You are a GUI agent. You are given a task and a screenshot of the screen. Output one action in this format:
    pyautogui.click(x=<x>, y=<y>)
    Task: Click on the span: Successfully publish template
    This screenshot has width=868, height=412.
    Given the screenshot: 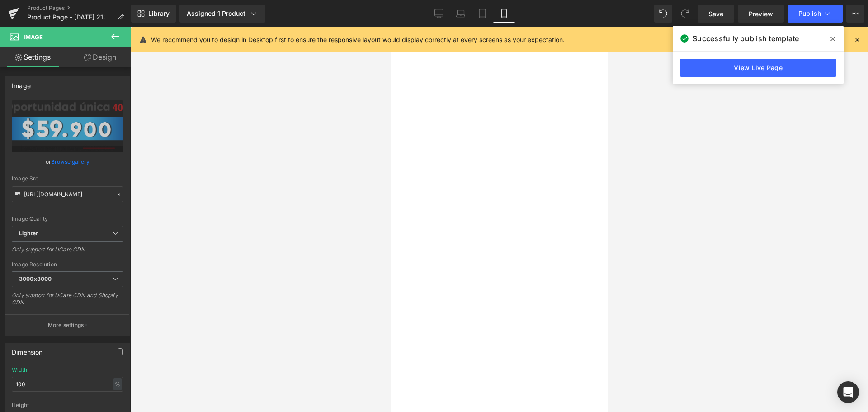 What is the action you would take?
    pyautogui.click(x=745, y=38)
    